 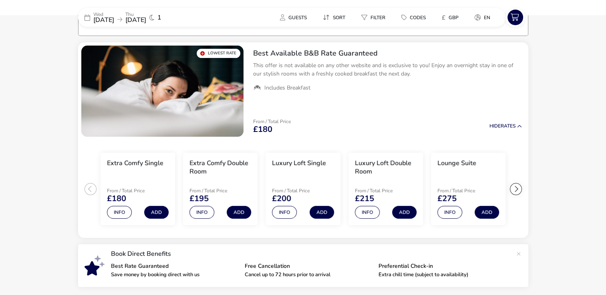 What do you see at coordinates (220, 189) in the screenshot?
I see `swiper-slide: 2 / 6` at bounding box center [220, 189].